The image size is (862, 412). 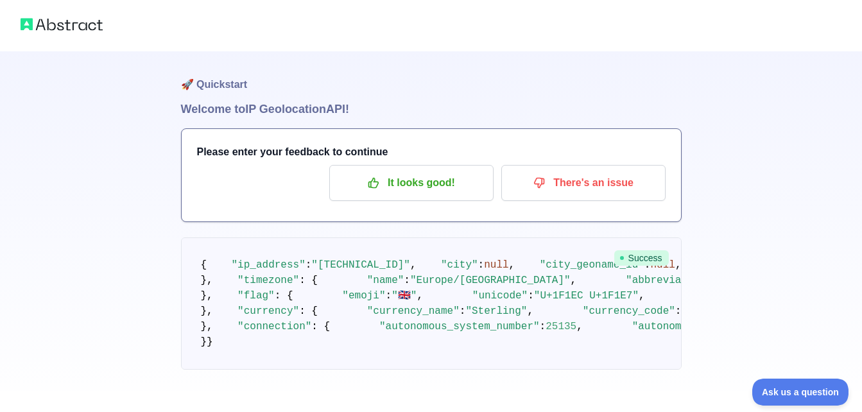 I want to click on span: "connection", so click(x=274, y=327).